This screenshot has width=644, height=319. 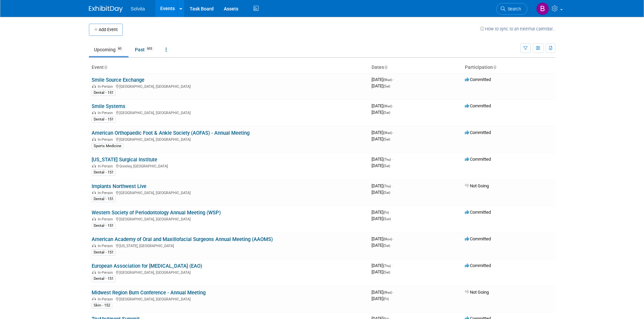 What do you see at coordinates (102, 306) in the screenshot?
I see `div: Skin - 152` at bounding box center [102, 306].